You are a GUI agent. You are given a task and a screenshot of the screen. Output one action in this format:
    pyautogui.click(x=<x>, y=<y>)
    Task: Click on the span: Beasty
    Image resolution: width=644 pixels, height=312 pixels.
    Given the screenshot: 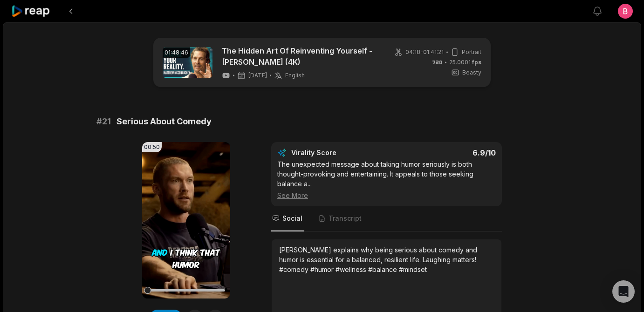 What is the action you would take?
    pyautogui.click(x=471, y=73)
    